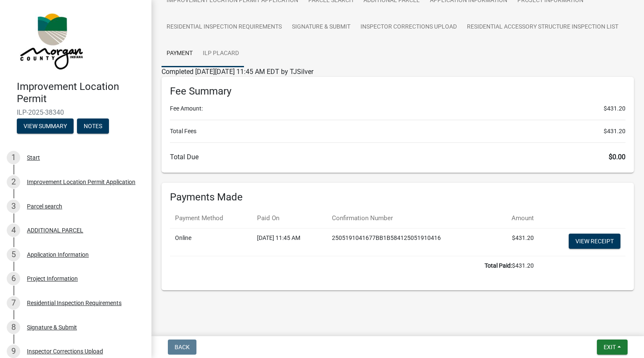  Describe the element at coordinates (612, 347) in the screenshot. I see `button: Exit` at that location.